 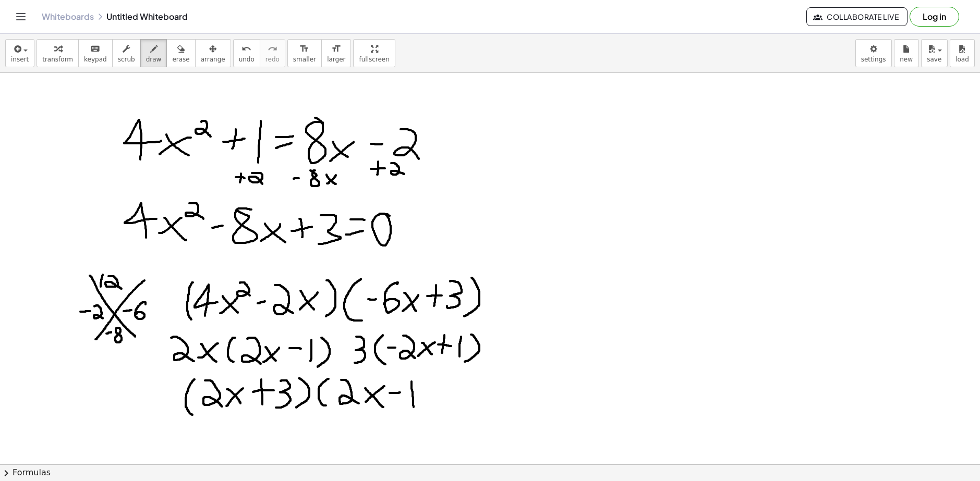 What do you see at coordinates (962, 59) in the screenshot?
I see `span: load` at bounding box center [962, 59].